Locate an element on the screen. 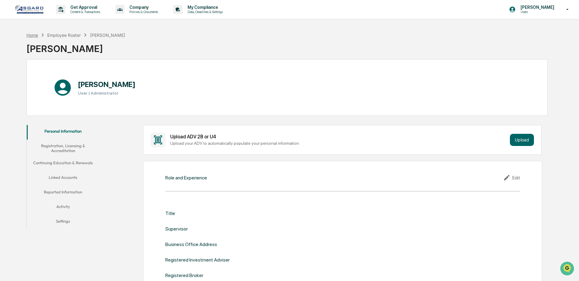 The height and width of the screenshot is (281, 579). div: Registered Broker is located at coordinates (184, 275).